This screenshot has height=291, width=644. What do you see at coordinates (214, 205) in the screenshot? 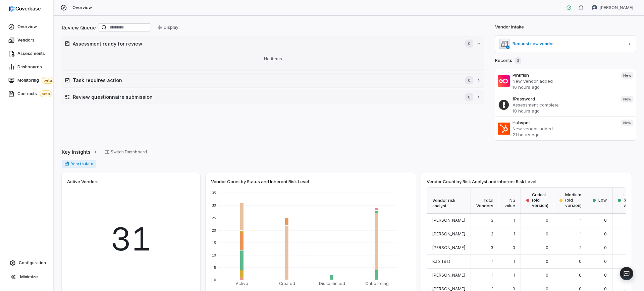
I see `text: 30` at bounding box center [214, 205].